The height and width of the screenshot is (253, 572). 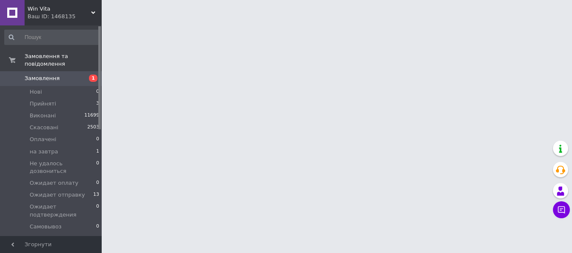 I want to click on span: Ожидает оплату, so click(x=54, y=183).